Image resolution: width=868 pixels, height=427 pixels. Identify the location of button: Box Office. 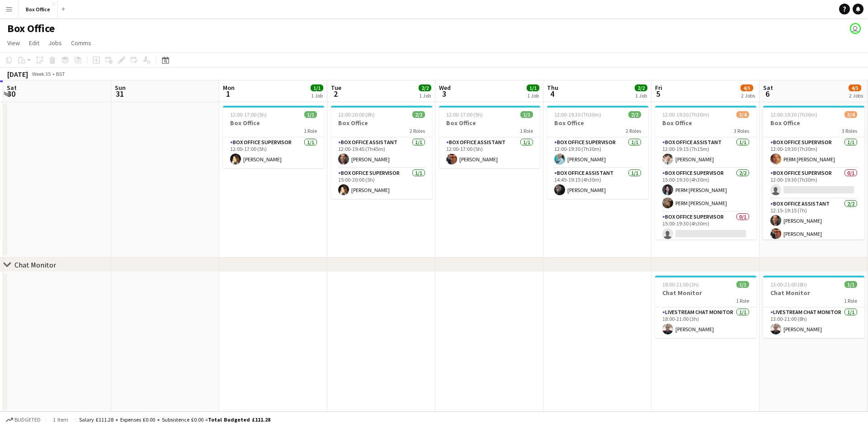
(38, 9).